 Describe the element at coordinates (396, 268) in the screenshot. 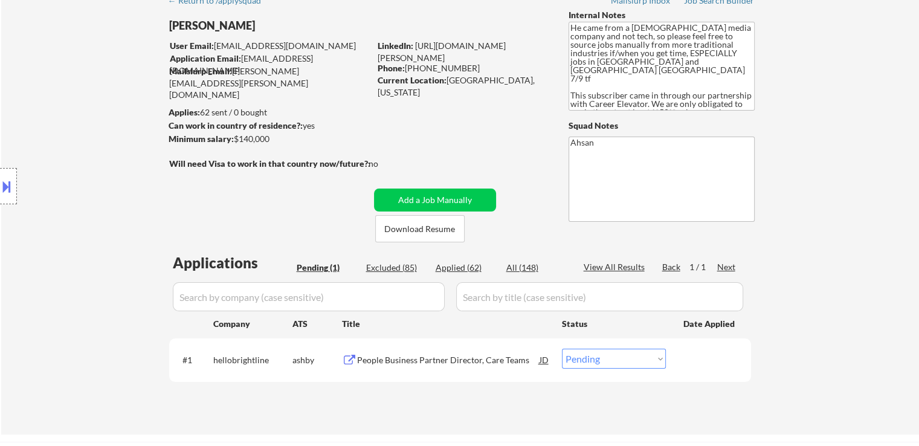

I see `div: Excluded (85)` at that location.